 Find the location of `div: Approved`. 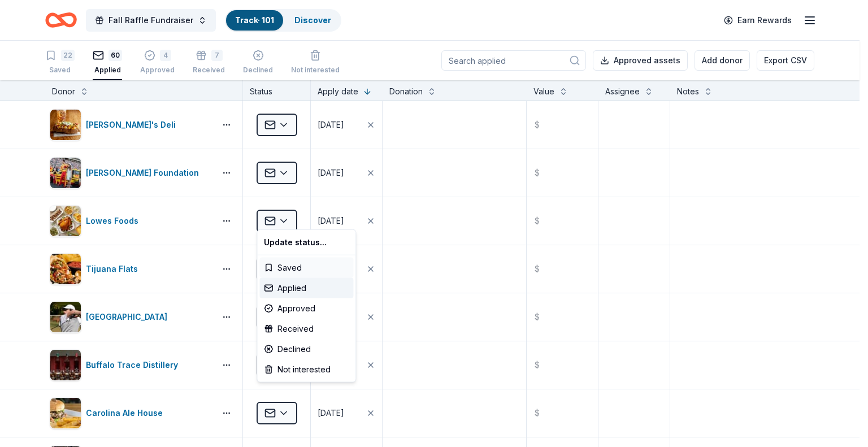

div: Approved is located at coordinates (306, 309).